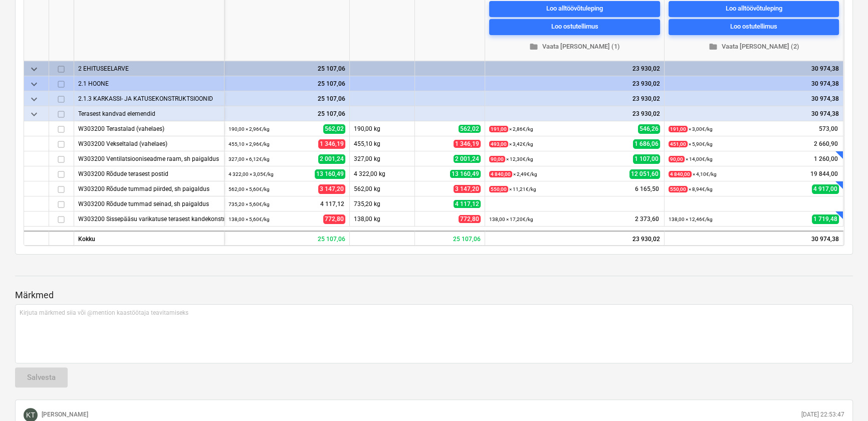  What do you see at coordinates (149, 188) in the screenshot?
I see `div: W303200 Rõdude tummad piirded, sh paigaldus` at bounding box center [149, 188].